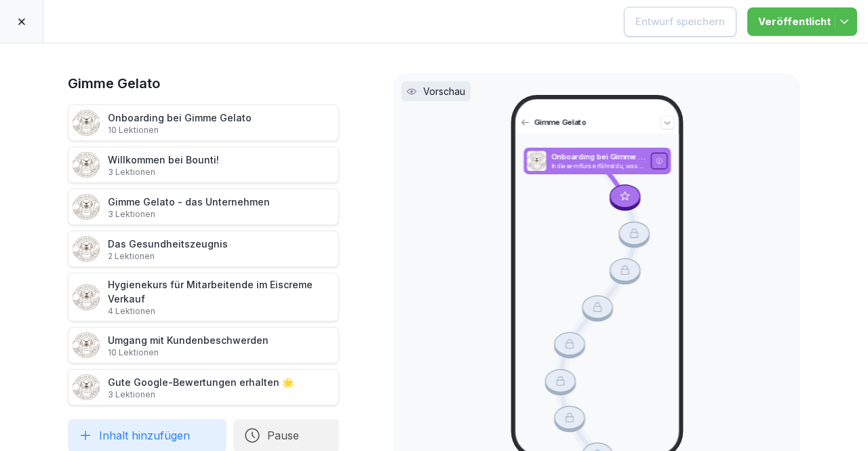 The width and height of the screenshot is (868, 451). I want to click on div: Umgang mit Kundenbeschwerden10 Lektionen, so click(203, 345).